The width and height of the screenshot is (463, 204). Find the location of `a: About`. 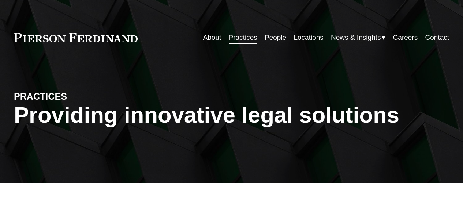

a: About is located at coordinates (212, 38).